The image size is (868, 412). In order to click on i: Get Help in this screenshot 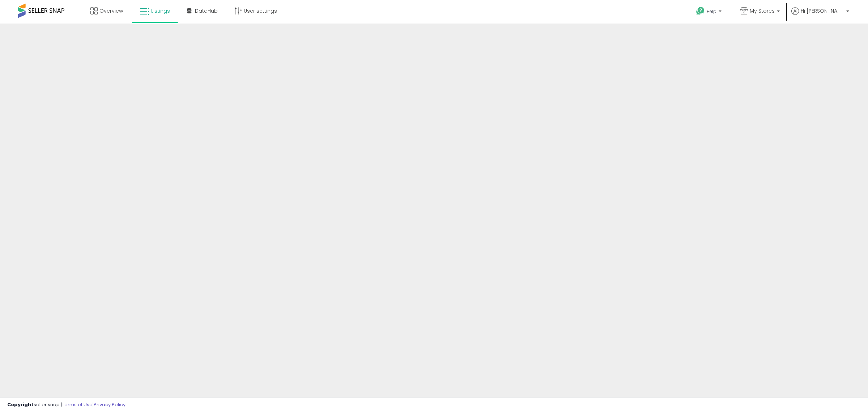, I will do `click(701, 11)`.